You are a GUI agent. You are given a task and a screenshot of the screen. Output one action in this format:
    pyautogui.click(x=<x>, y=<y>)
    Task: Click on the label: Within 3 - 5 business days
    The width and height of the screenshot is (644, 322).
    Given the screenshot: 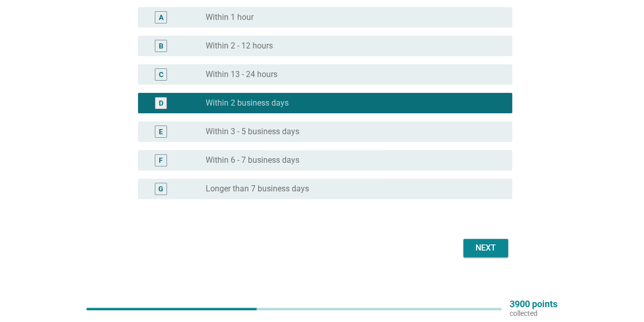 What is the action you would take?
    pyautogui.click(x=252, y=131)
    